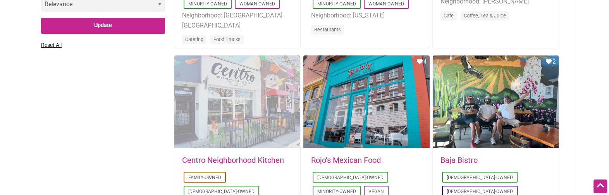  Describe the element at coordinates (327, 29) in the screenshot. I see `a: Restaurants` at that location.